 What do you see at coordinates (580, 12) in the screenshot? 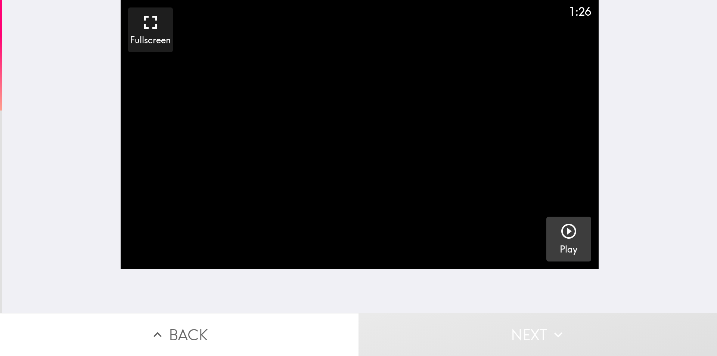
I see `div: 1:26` at bounding box center [580, 12].